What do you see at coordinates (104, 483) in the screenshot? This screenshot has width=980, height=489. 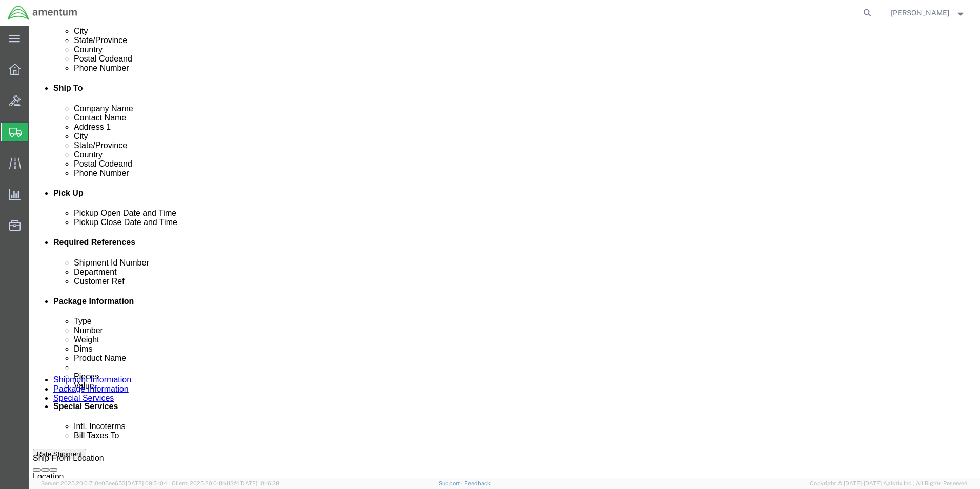 I see `span: Server: 2025.20.0-710e05ee653` at bounding box center [104, 483].